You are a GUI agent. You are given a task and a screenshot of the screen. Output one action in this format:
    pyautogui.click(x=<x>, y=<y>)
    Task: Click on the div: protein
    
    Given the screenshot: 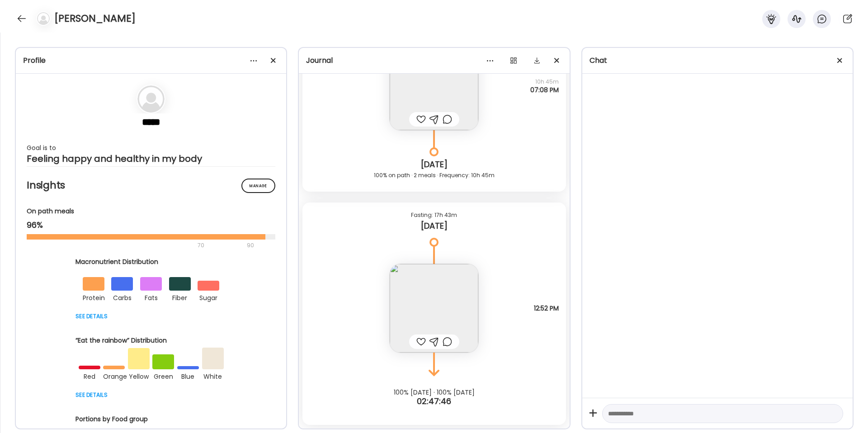 What is the action you would take?
    pyautogui.click(x=93, y=297)
    